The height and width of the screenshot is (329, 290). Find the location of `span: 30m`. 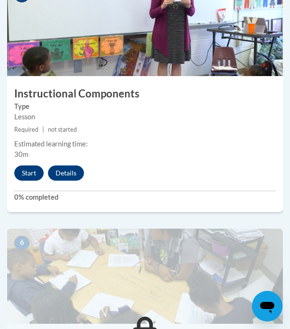

span: 30m is located at coordinates (21, 154).